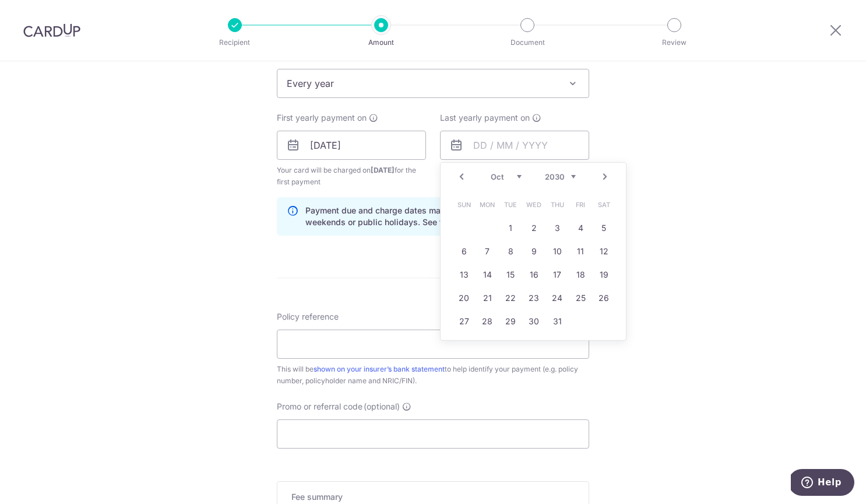 This screenshot has width=866, height=504. Describe the element at coordinates (464, 298) in the screenshot. I see `a: 20` at that location.